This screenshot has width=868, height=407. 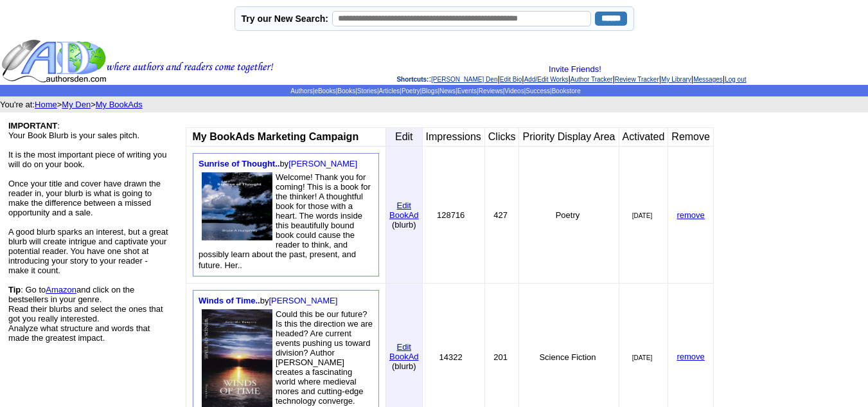 I want to click on font: 201, so click(x=501, y=357).